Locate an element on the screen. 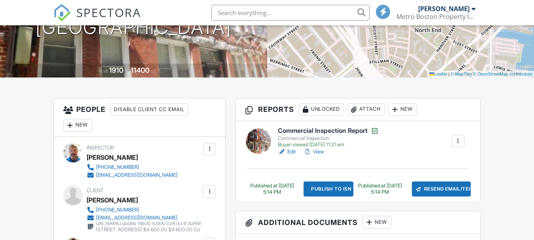  a: © MapTiler is located at coordinates (461, 74).